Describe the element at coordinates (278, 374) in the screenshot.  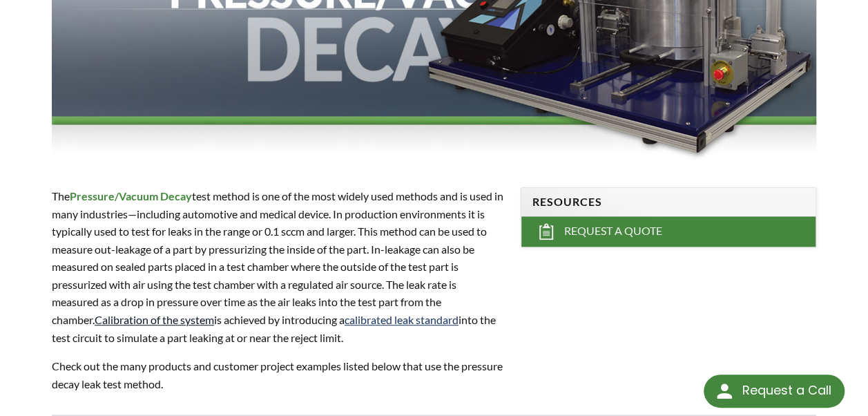
I see `p: Check out the many products and customer project examples listed below that use the pressure deca...` at that location.